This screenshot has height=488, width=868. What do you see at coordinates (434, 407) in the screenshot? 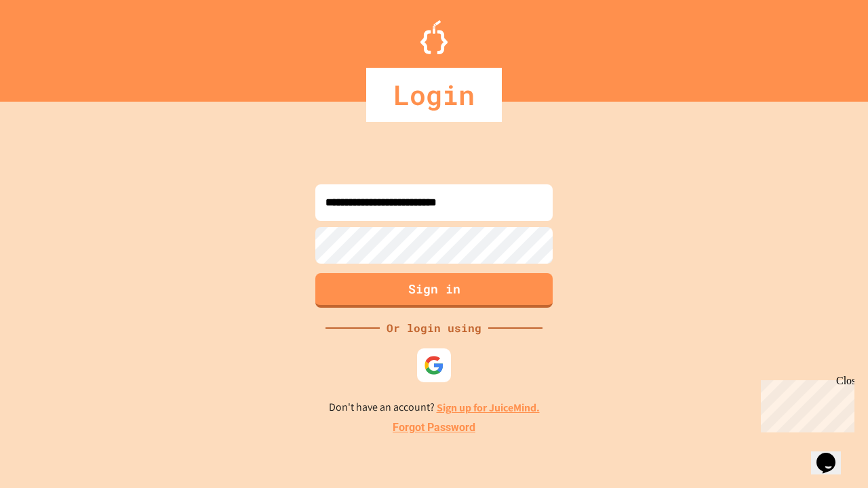
I see `p: Don't have an account?` at bounding box center [434, 407].